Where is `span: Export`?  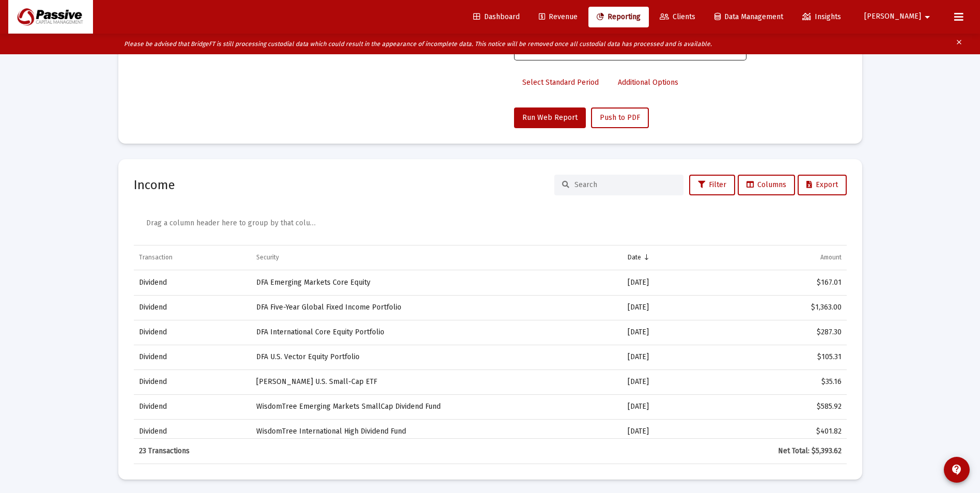
span: Export is located at coordinates (822, 185).